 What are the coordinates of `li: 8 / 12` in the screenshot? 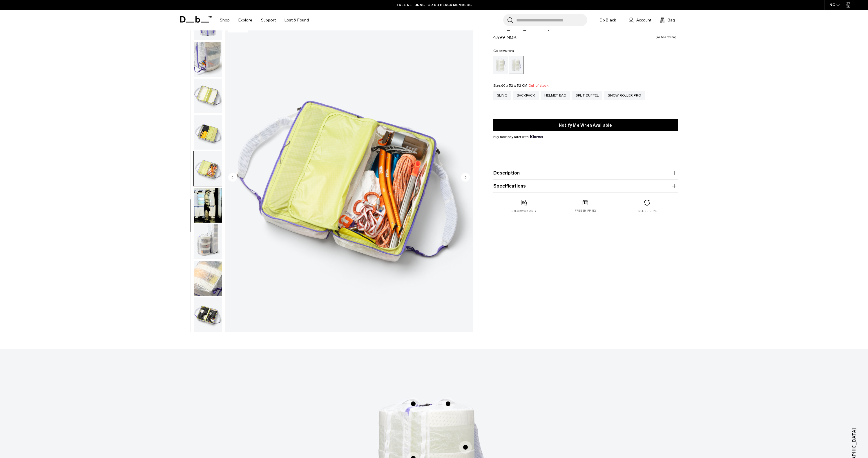 It's located at (349, 177).